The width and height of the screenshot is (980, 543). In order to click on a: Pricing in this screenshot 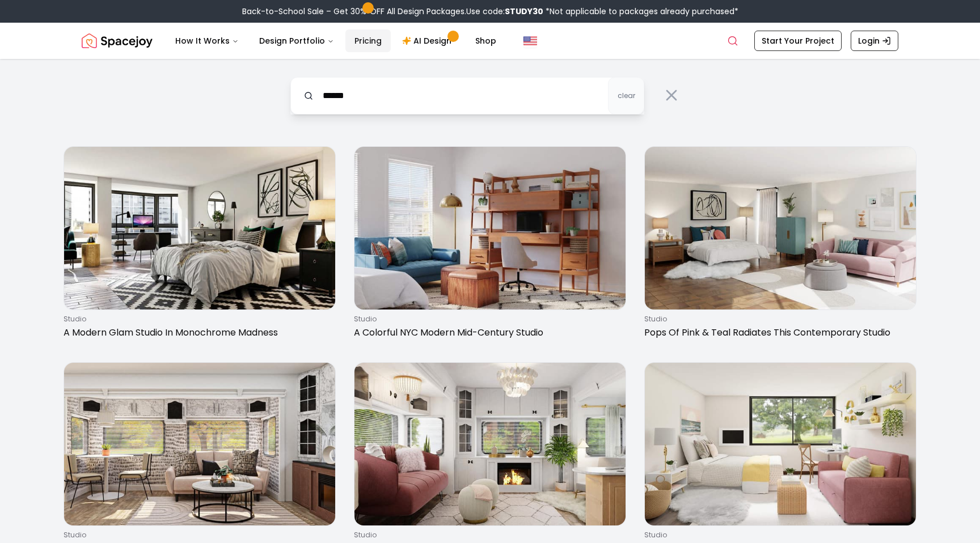, I will do `click(368, 41)`.